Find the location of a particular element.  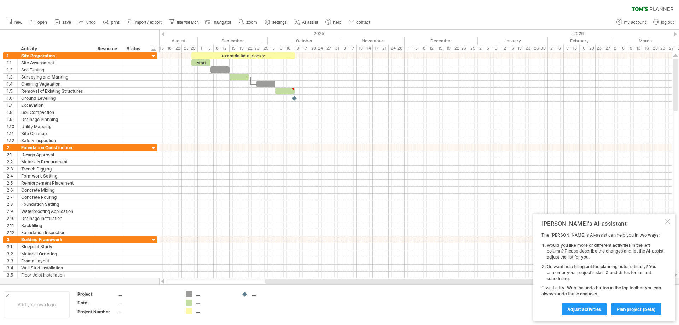

div: Reinforcement Placement is located at coordinates (56, 183).